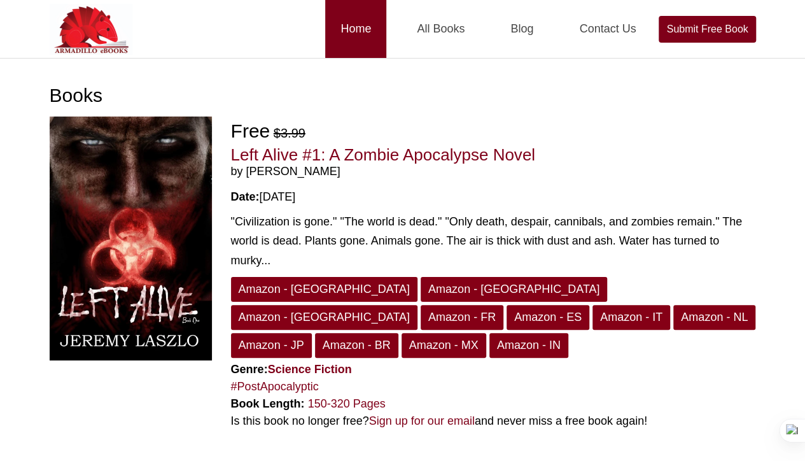 The image size is (805, 461). Describe the element at coordinates (130, 238) in the screenshot. I see `img: Left Alive #1: A Zombie Apocalypse Novel` at that location.